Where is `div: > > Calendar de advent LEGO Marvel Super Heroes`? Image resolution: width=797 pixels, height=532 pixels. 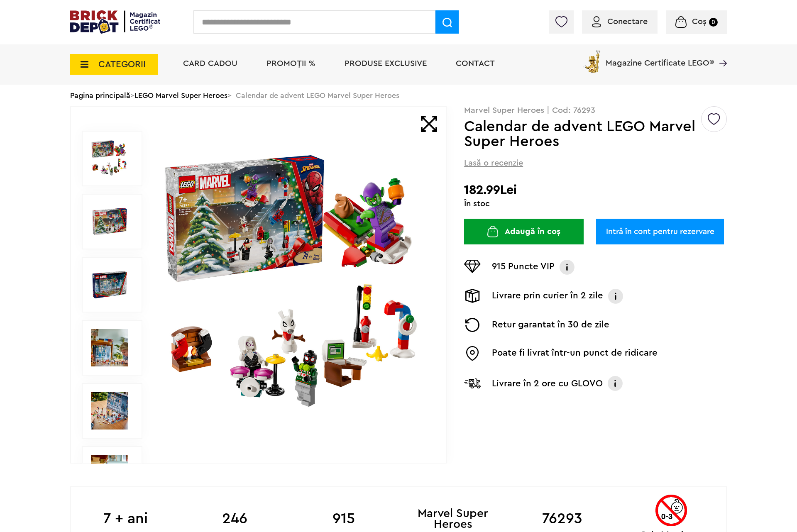 div: > > Calendar de advent LEGO Marvel Super Heroes is located at coordinates (398, 96).